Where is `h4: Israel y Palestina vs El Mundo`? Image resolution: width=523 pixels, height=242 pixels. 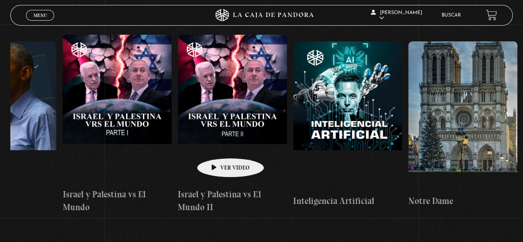
h4: Israel y Palestina vs El Mundo is located at coordinates (117, 200).